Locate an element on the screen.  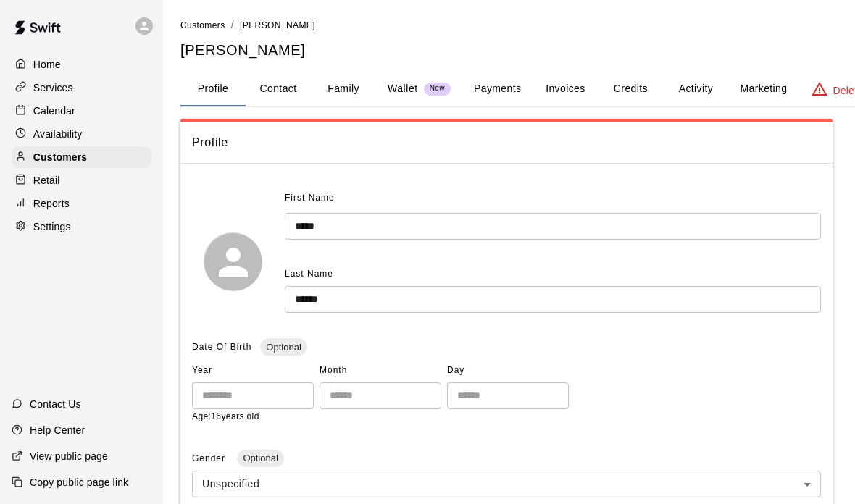
p: Settings is located at coordinates (52, 227).